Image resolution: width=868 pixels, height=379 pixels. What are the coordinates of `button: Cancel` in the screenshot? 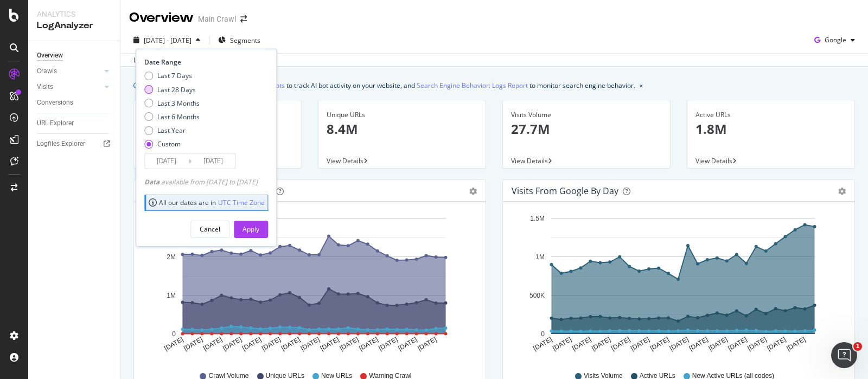 It's located at (210, 229).